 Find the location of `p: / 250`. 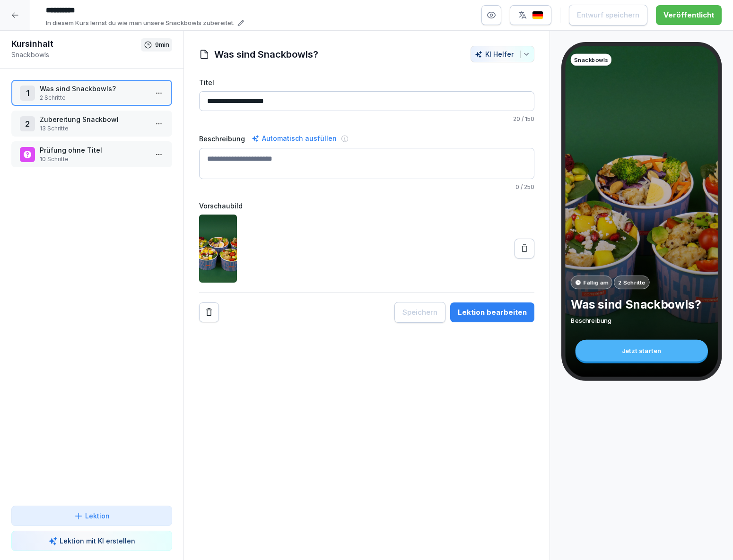

p: / 250 is located at coordinates (366, 187).